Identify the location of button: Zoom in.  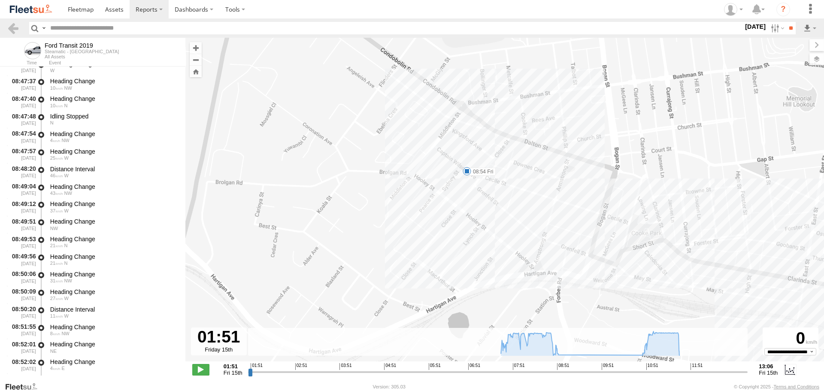
(196, 48).